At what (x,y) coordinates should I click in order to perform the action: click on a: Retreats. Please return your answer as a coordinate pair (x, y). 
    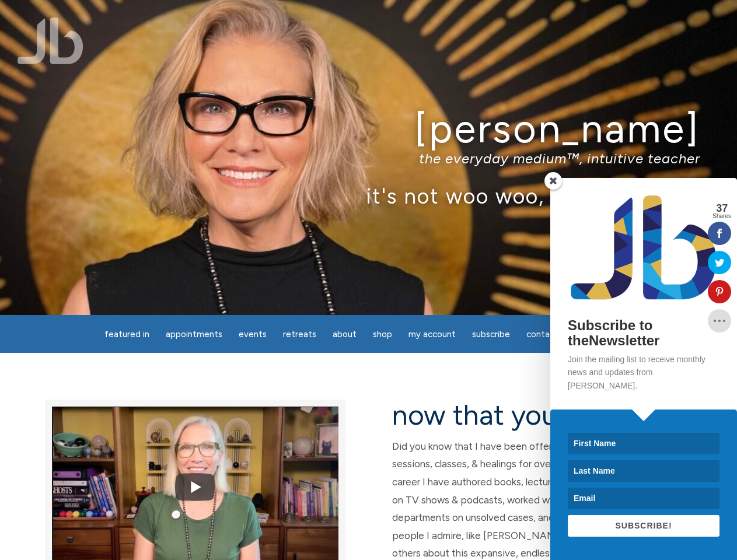
    Looking at the image, I should click on (299, 334).